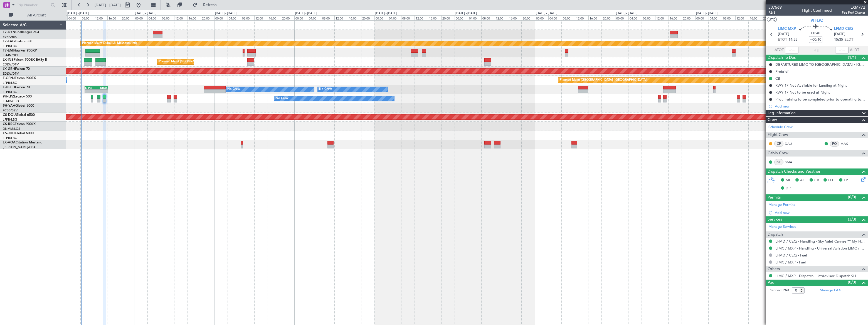 The height and width of the screenshot is (325, 868). I want to click on span: F-HECD, so click(9, 87).